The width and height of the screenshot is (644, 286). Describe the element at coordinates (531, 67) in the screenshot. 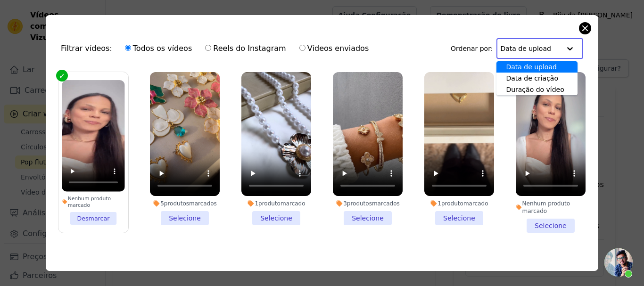

I see `font: Data de upload` at that location.